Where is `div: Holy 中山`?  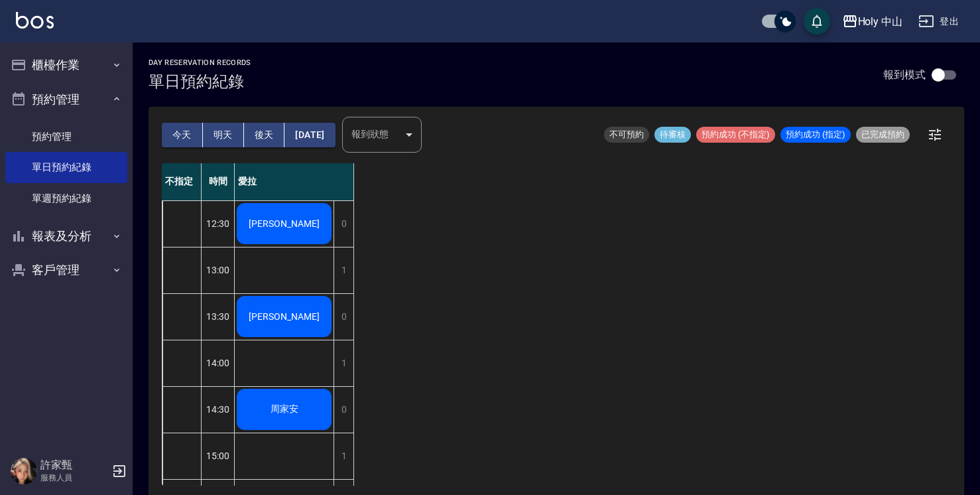
div: Holy 中山 is located at coordinates (881, 21).